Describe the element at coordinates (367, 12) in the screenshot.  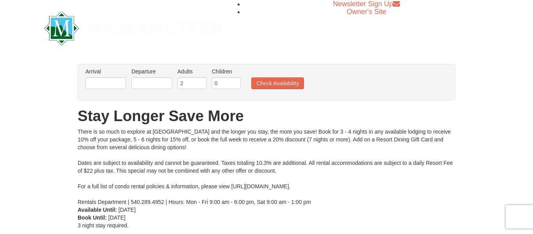
I see `span: Owner's Site` at that location.